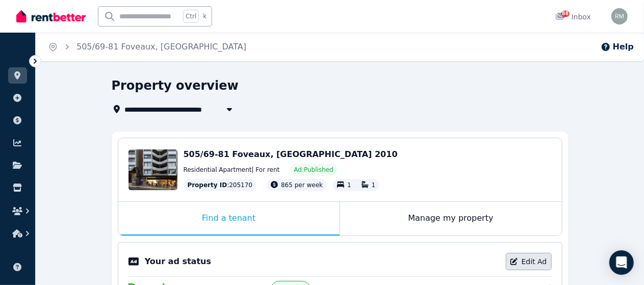 The height and width of the screenshot is (285, 644). Describe the element at coordinates (313, 170) in the screenshot. I see `span: Ad: Published` at that location.